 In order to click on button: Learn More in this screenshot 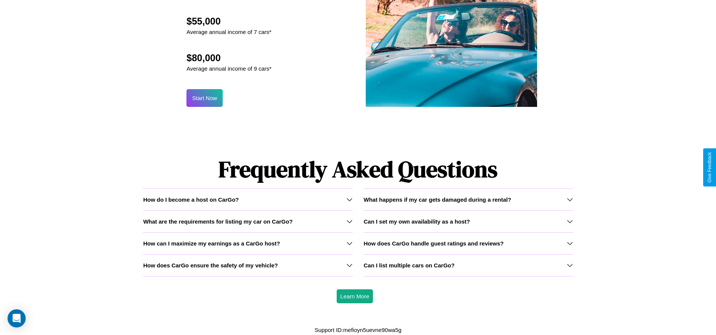, I will do `click(355, 296)`.